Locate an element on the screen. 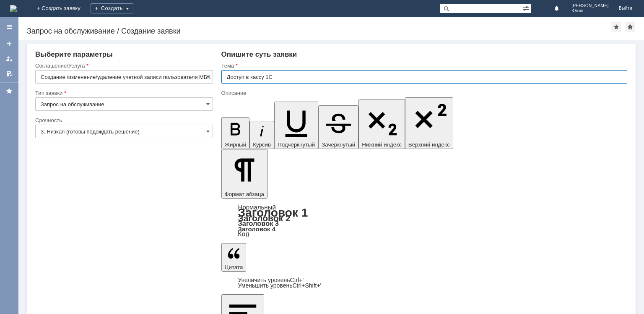 The height and width of the screenshot is (314, 644). div: Сделать домашней страницей is located at coordinates (630, 27).